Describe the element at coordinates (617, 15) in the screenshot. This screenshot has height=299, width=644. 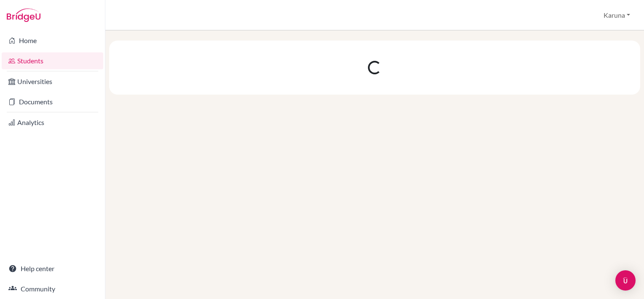
I see `button: Karuna` at that location.